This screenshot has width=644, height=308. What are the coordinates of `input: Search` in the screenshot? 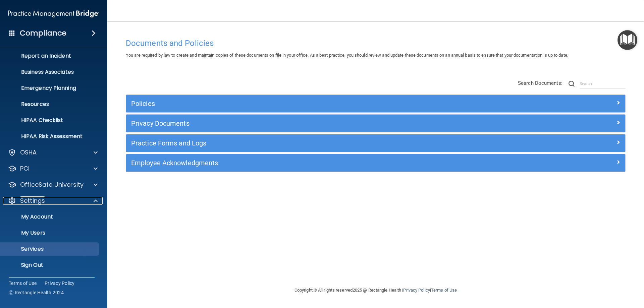 It's located at (602, 84).